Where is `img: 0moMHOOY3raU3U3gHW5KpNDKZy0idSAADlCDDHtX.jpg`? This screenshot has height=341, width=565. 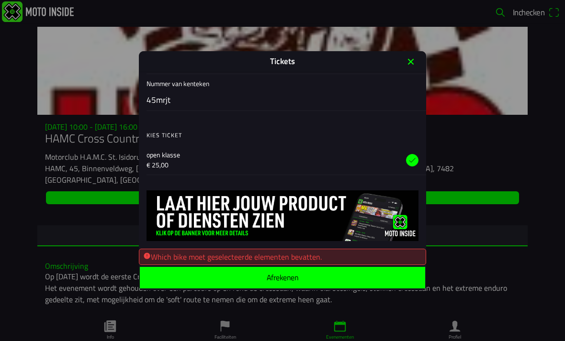
img: 0moMHOOY3raU3U3gHW5KpNDKZy0idSAADlCDDHtX.jpg is located at coordinates (283, 215).